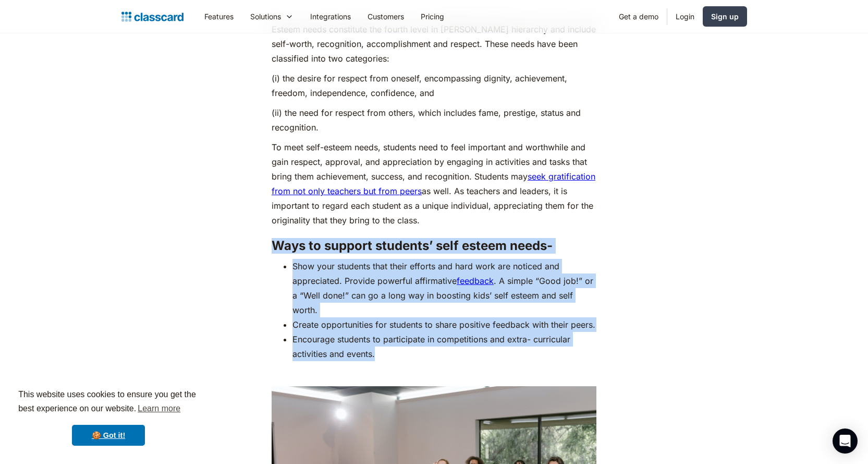  Describe the element at coordinates (331, 16) in the screenshot. I see `a: Integrations` at that location.